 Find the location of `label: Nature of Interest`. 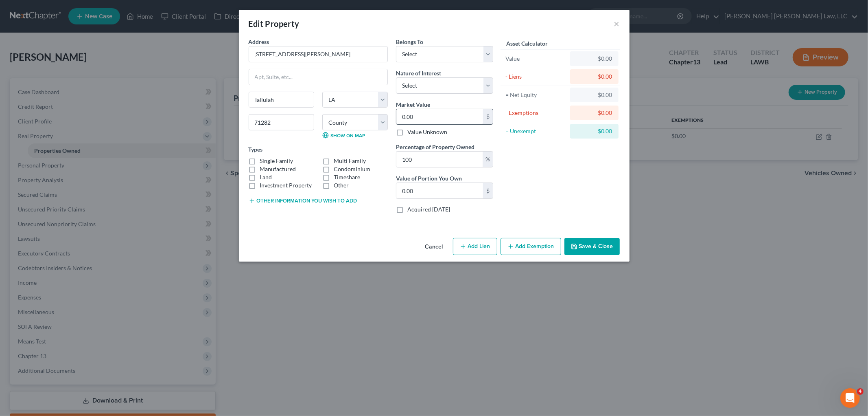

label: Nature of Interest is located at coordinates (418, 73).